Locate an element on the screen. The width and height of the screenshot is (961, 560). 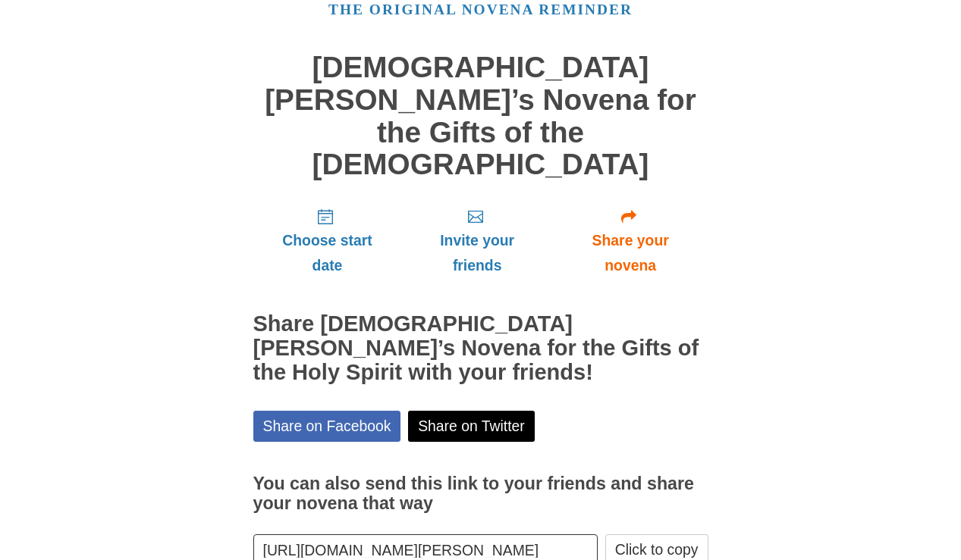
a: Share your novena is located at coordinates (631, 241).